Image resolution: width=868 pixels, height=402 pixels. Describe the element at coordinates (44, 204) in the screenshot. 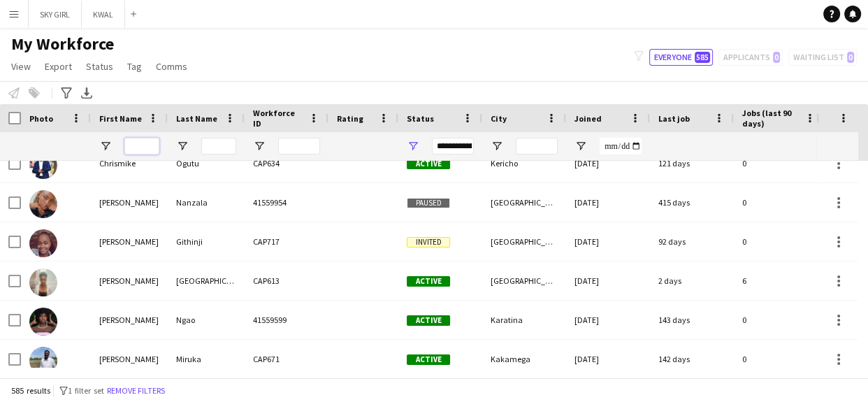

I see `img: Christabel Nanzala` at that location.